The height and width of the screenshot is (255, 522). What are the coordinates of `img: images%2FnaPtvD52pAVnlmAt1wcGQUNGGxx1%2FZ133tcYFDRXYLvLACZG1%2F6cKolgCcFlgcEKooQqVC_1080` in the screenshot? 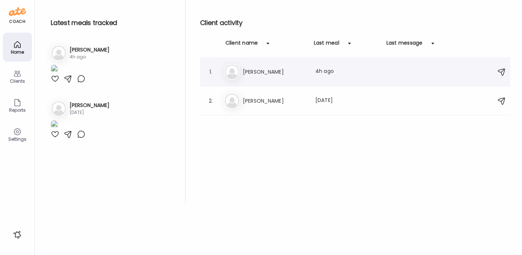 It's located at (54, 69).